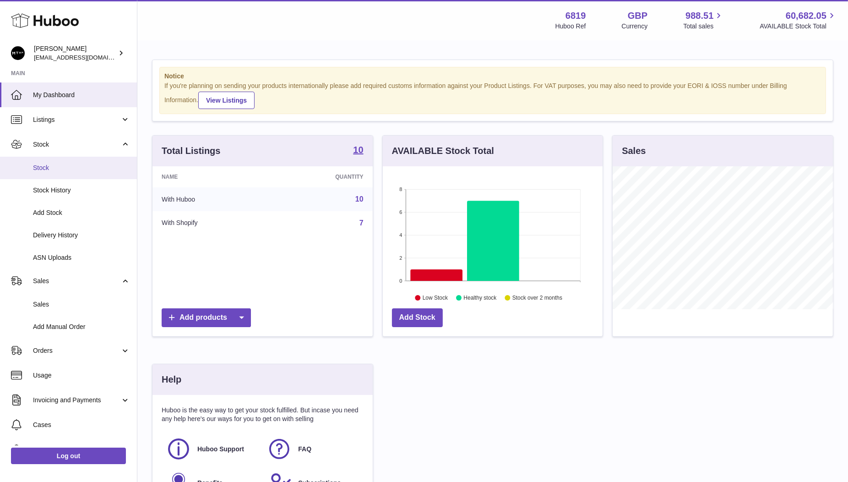  What do you see at coordinates (435, 298) in the screenshot?
I see `text: Low Stock` at bounding box center [435, 298].